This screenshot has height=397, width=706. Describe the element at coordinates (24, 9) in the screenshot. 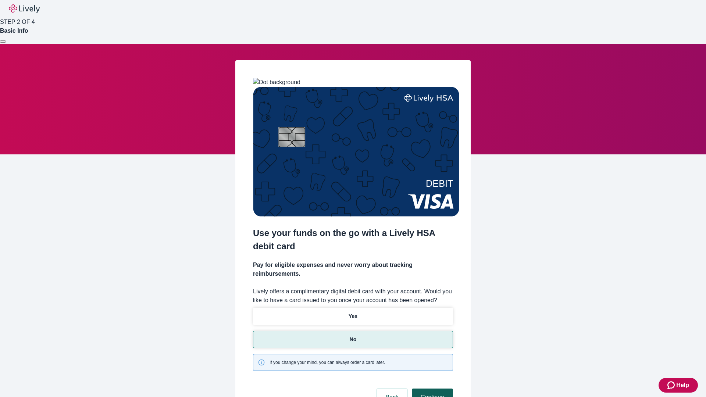

I see `img: Lively` at that location.